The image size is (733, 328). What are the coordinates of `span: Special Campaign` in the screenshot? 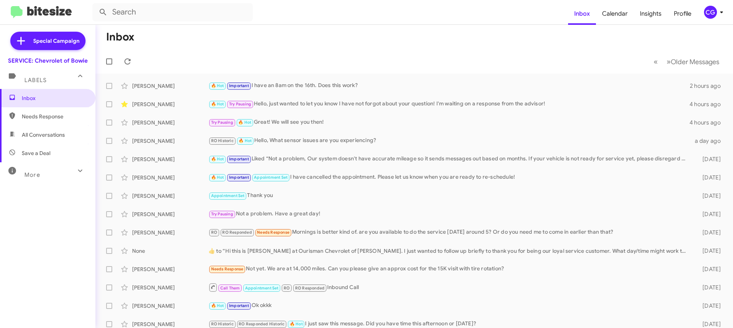 It's located at (56, 41).